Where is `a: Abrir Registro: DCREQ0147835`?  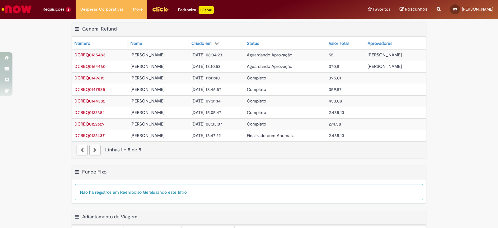
a: Abrir Registro: DCREQ0147835 is located at coordinates (90, 89).